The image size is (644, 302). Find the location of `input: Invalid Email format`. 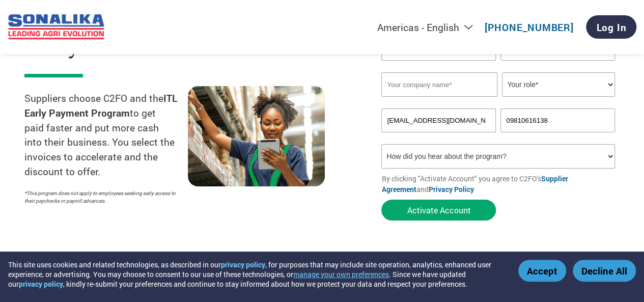

input: Invalid Email format is located at coordinates (439, 120).